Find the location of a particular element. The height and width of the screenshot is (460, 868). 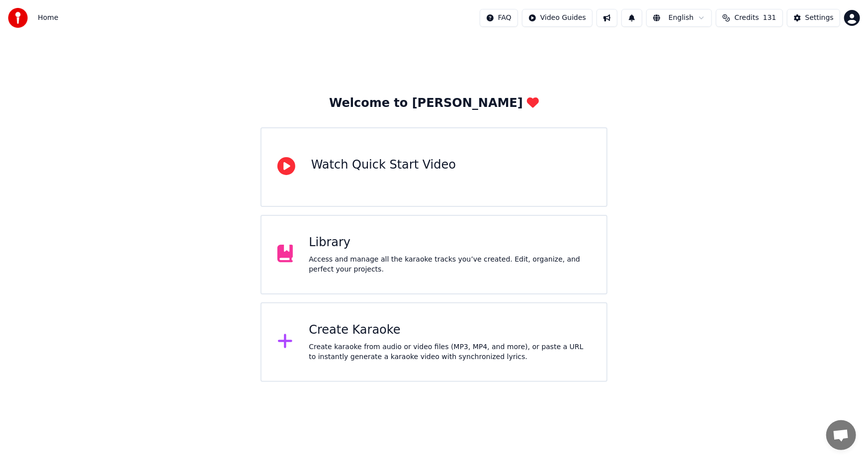

button: Settings is located at coordinates (813, 18).